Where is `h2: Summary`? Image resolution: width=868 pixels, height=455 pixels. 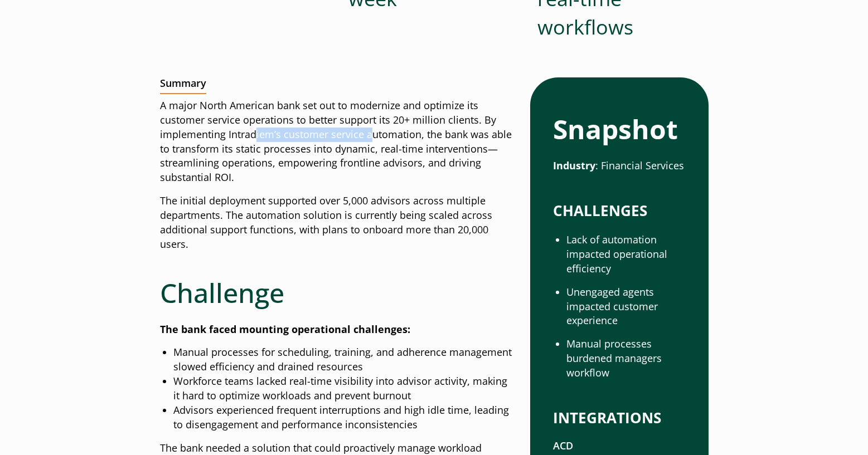
h2: Summary is located at coordinates (183, 86).